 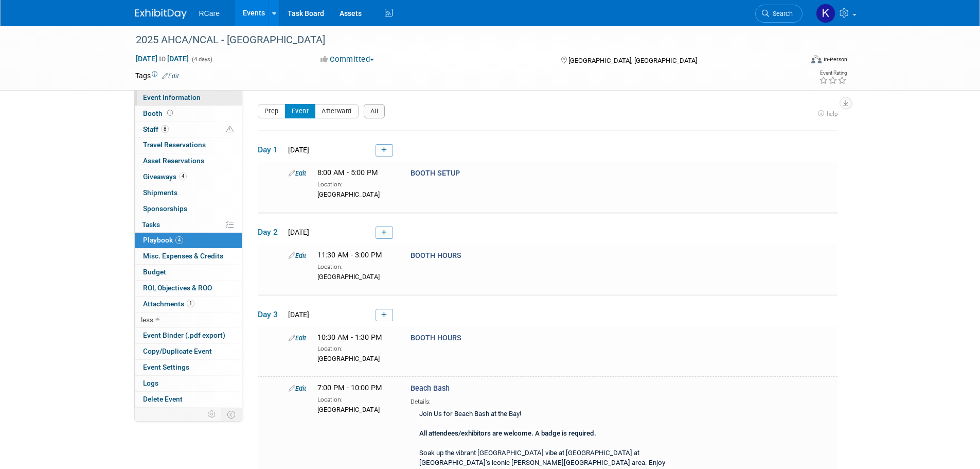 What do you see at coordinates (833, 73) in the screenshot?
I see `div: Event Rating` at bounding box center [833, 73].